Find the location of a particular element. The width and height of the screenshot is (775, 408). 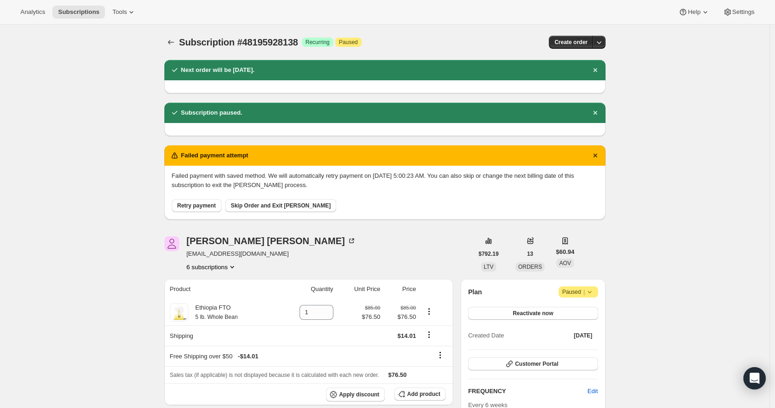

small: 5 lb. Whole Bean is located at coordinates (216, 317).